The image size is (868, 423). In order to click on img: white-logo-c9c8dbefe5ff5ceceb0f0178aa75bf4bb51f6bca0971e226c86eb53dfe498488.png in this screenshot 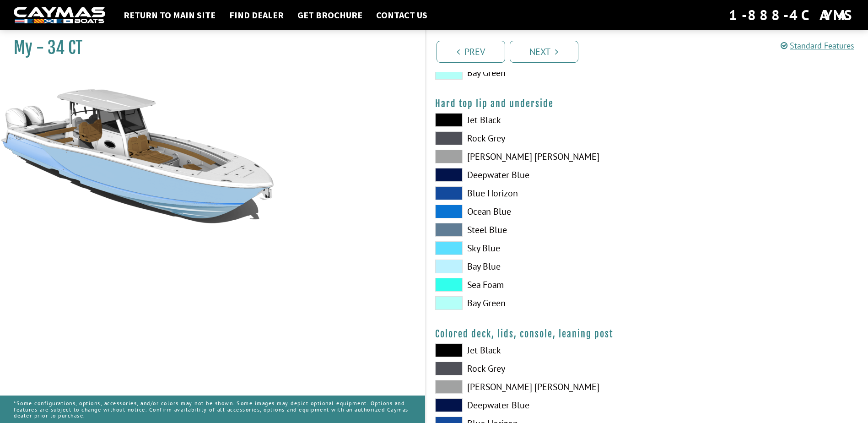, I will do `click(59, 15)`.